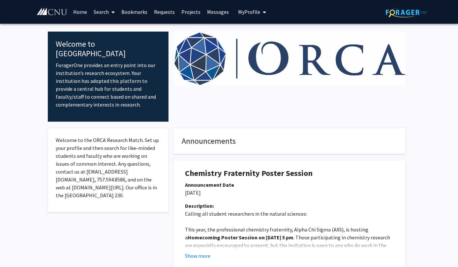 Image resolution: width=458 pixels, height=267 pixels. What do you see at coordinates (52, 12) in the screenshot?
I see `img: Christopher Newport University Logo` at bounding box center [52, 12].